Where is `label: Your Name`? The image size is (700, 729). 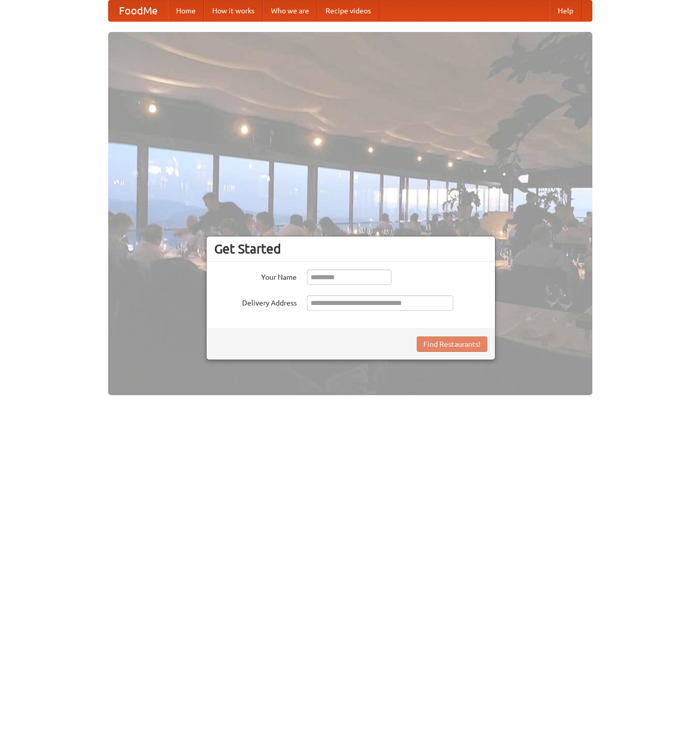 label: Your Name is located at coordinates (256, 275).